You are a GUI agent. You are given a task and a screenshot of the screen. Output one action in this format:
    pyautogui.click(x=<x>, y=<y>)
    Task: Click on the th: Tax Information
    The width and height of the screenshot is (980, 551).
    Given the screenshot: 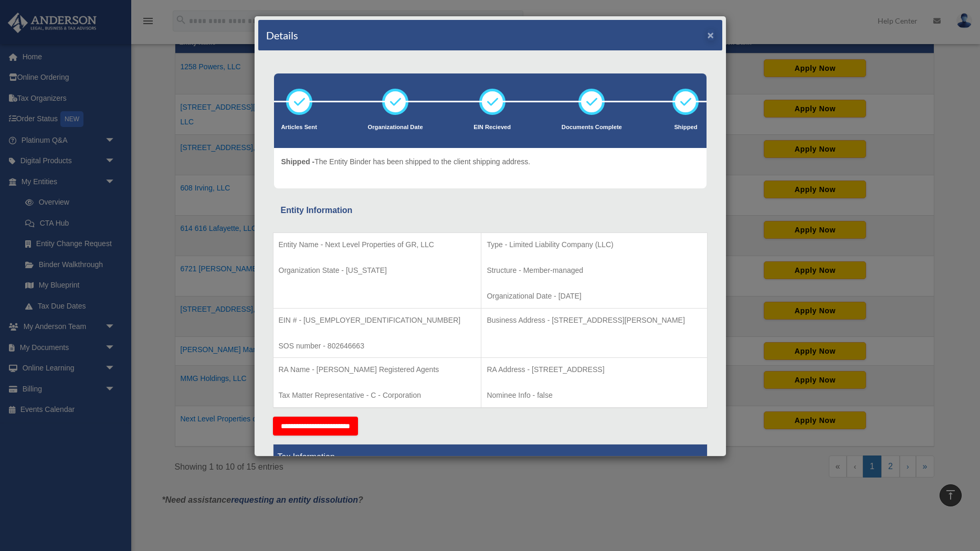 What is the action you would take?
    pyautogui.click(x=490, y=457)
    